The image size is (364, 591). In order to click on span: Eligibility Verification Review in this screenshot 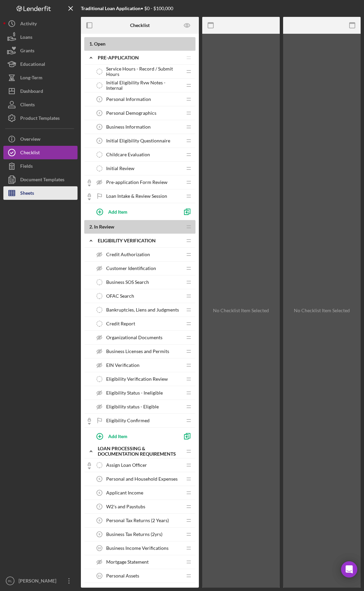, I will do `click(137, 379)`.